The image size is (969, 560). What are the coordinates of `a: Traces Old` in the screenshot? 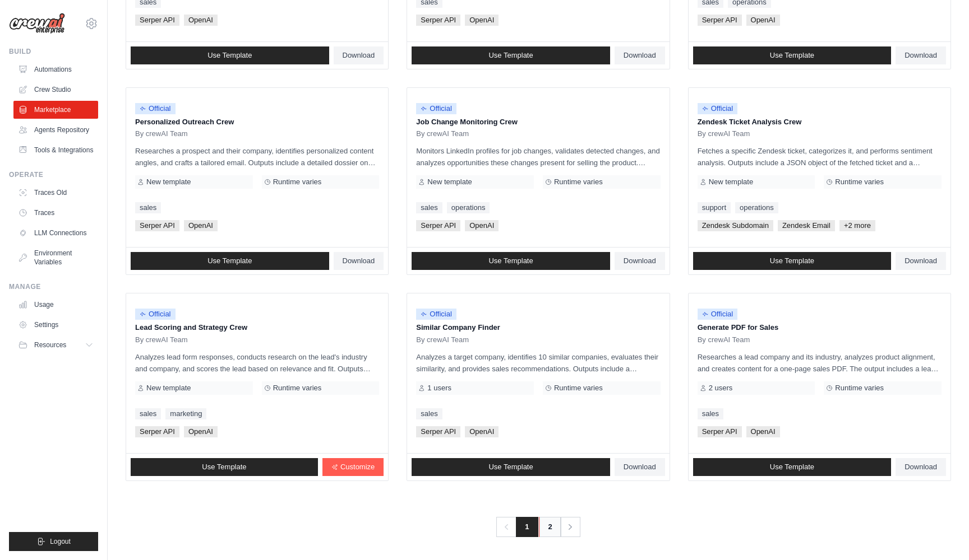 It's located at (56, 193).